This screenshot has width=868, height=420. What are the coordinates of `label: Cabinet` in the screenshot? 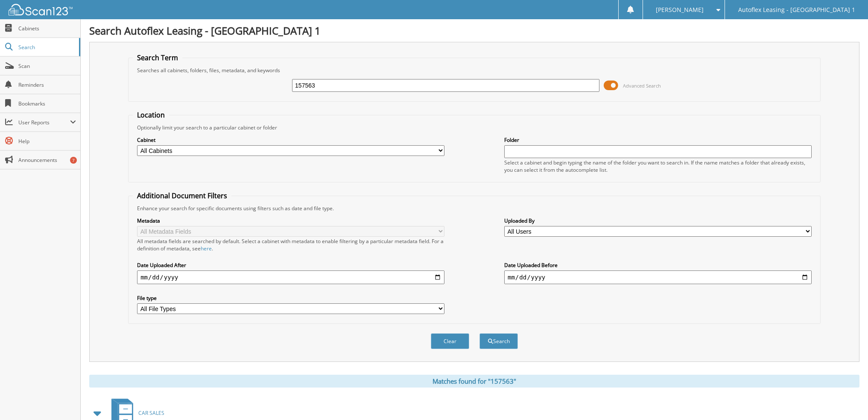 It's located at (291, 140).